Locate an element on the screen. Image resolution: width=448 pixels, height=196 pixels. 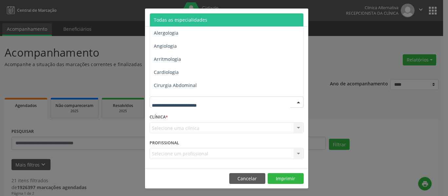
span: Cirurgia Abdominal is located at coordinates (175, 85).